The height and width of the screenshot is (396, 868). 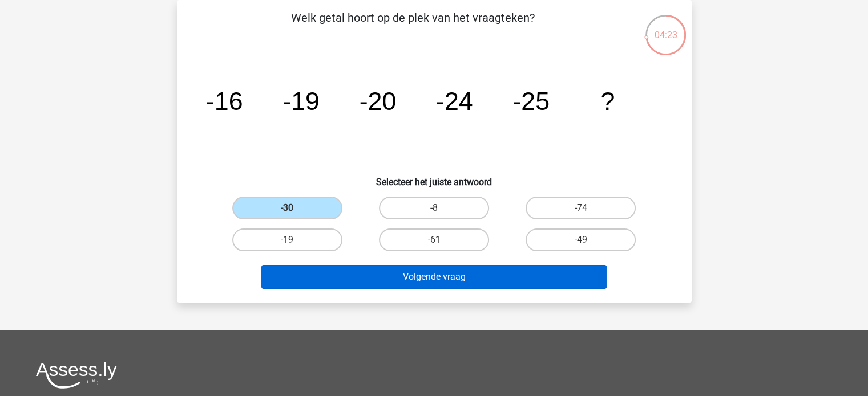 I want to click on label: -49, so click(x=581, y=240).